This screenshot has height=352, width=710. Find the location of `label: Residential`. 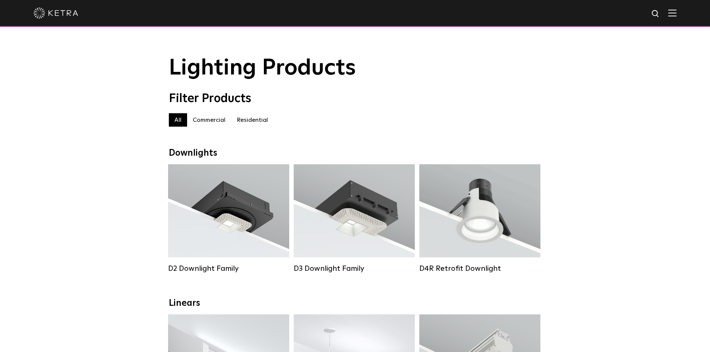

label: Residential is located at coordinates (252, 120).